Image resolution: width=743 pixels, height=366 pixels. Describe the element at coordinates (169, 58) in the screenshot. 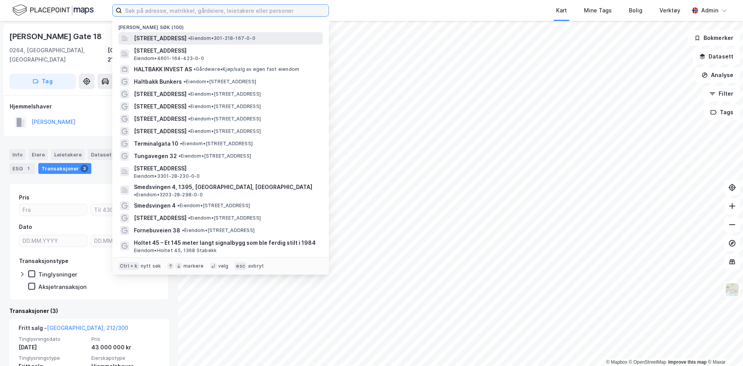

I see `span: Eiendom • 4601-164-423-0-0` at that location.